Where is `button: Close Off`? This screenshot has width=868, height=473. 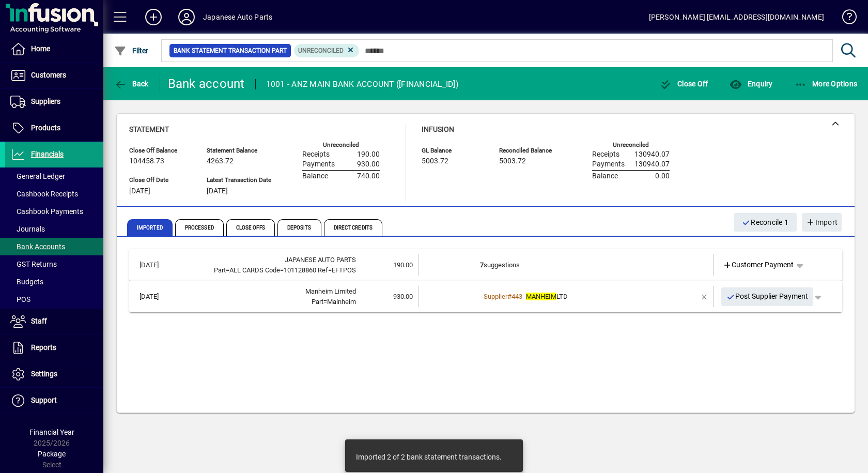 button: Close Off is located at coordinates (684, 84).